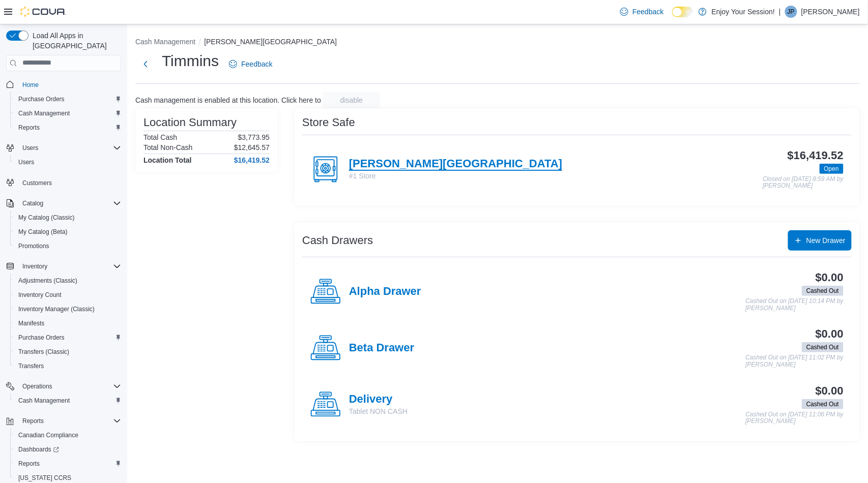 Image resolution: width=868 pixels, height=483 pixels. Describe the element at coordinates (228, 100) in the screenshot. I see `p: Cash management is enabled at this location. Click here to` at that location.